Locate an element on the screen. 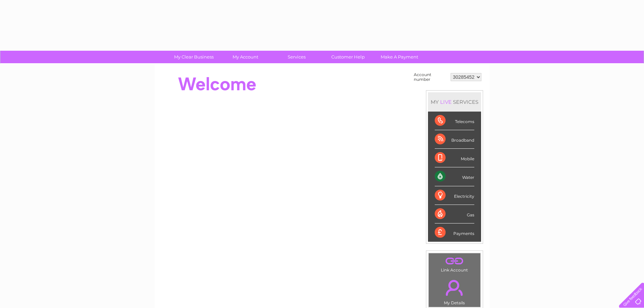  div: Gas is located at coordinates (455, 214).